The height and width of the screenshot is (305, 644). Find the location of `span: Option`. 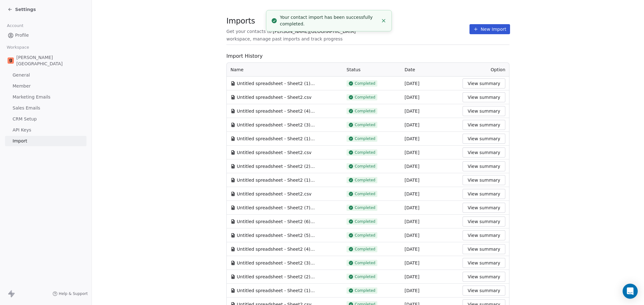

span: Option is located at coordinates (498, 69).